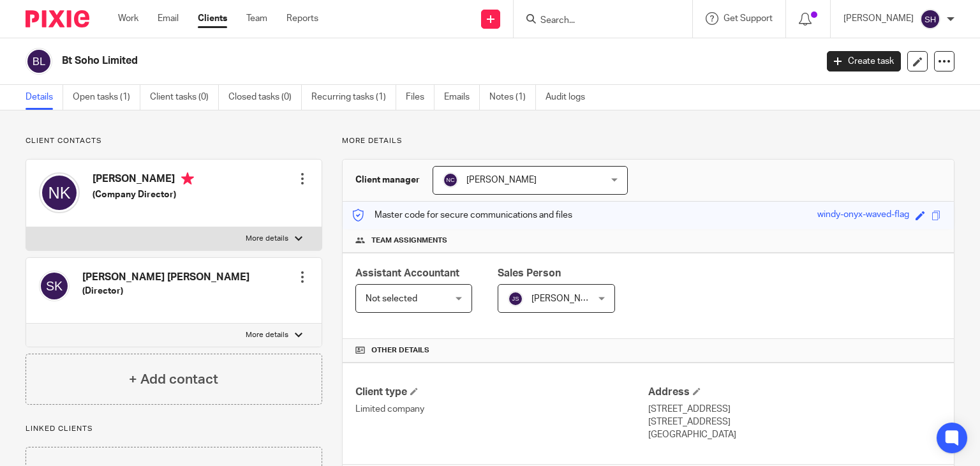 This screenshot has height=466, width=980. Describe the element at coordinates (302, 19) in the screenshot. I see `a: Reports` at that location.